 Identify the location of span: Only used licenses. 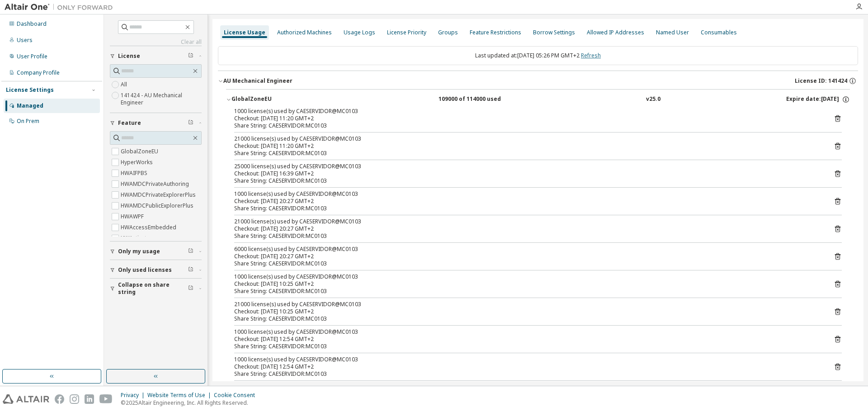
(145, 269).